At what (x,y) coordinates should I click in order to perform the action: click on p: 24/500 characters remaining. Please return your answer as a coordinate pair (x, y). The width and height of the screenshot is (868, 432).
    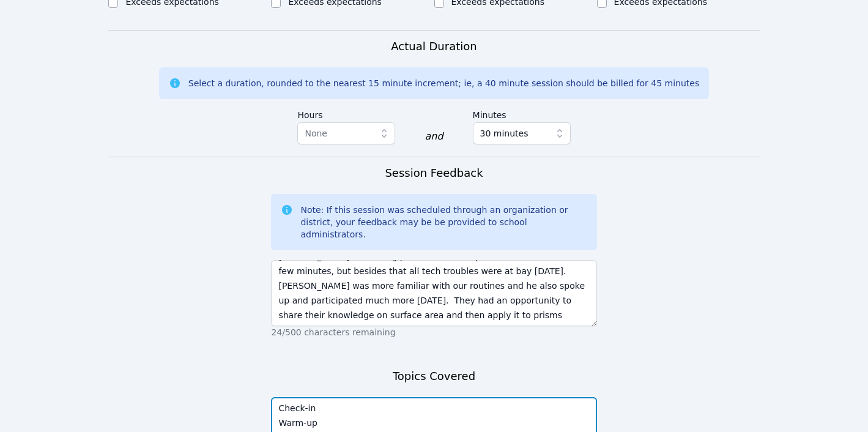
    Looking at the image, I should click on (434, 332).